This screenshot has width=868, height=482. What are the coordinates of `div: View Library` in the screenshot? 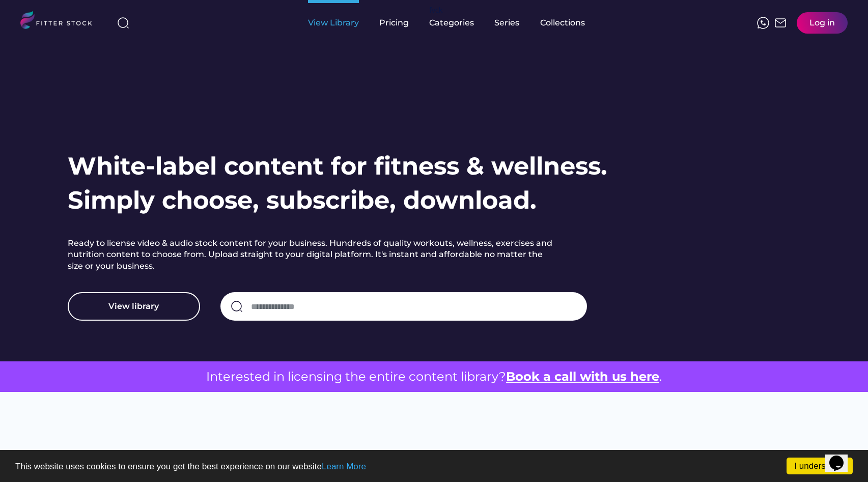 It's located at (333, 23).